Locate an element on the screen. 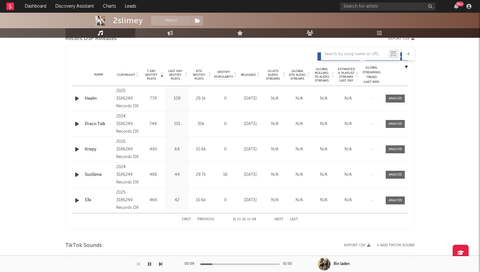 This screenshot has width=480, height=272. div: Draco Talk is located at coordinates (99, 124).